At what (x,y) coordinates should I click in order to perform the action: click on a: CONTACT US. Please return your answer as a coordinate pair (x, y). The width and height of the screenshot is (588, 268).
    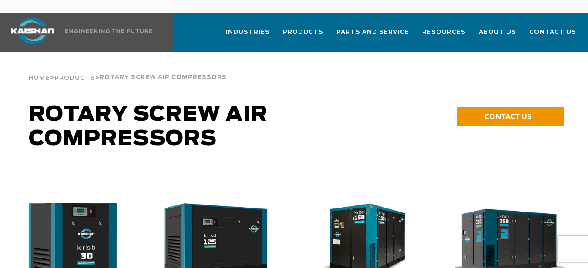
    Looking at the image, I should click on (510, 117).